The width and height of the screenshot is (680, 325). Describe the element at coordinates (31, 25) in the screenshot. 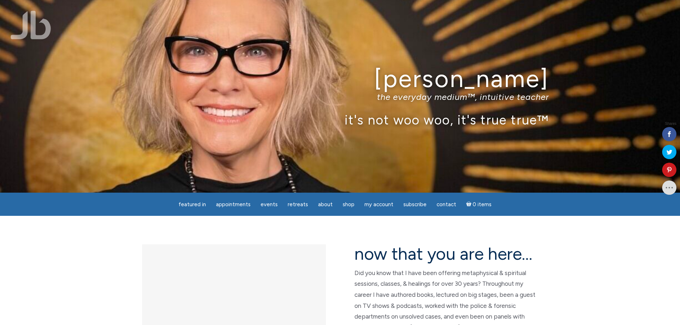

I see `a: Jamie Butler. The Everyday Medium` at that location.